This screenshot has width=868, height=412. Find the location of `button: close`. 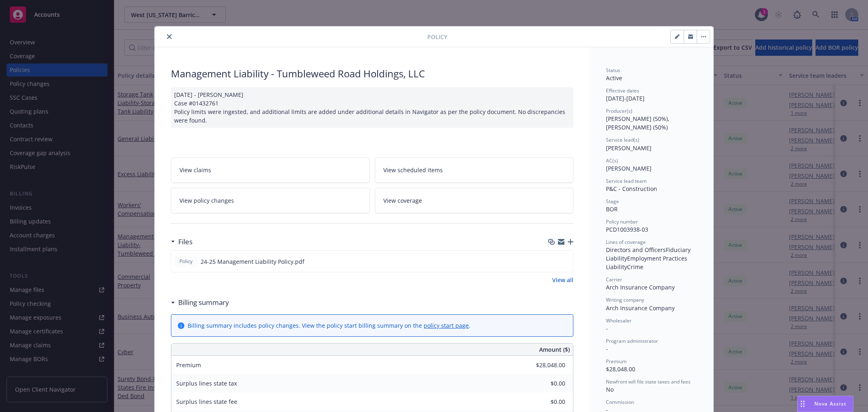

button: close is located at coordinates (169, 37).